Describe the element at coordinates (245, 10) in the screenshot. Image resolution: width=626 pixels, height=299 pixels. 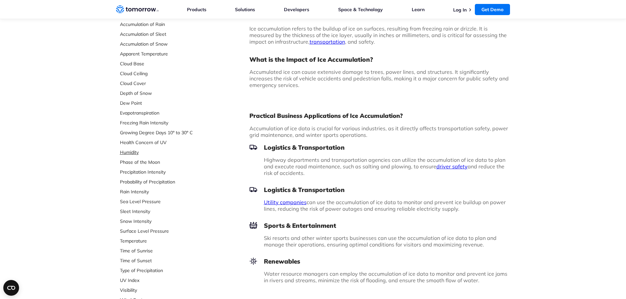
I see `a: Solutions` at that location.